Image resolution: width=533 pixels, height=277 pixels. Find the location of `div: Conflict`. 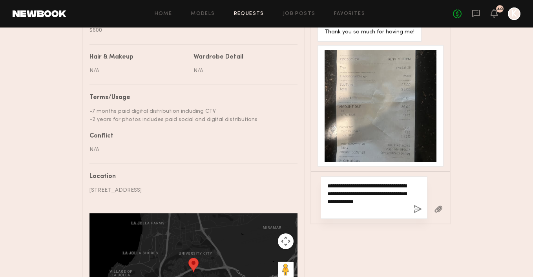

div: Conflict is located at coordinates (191, 136).